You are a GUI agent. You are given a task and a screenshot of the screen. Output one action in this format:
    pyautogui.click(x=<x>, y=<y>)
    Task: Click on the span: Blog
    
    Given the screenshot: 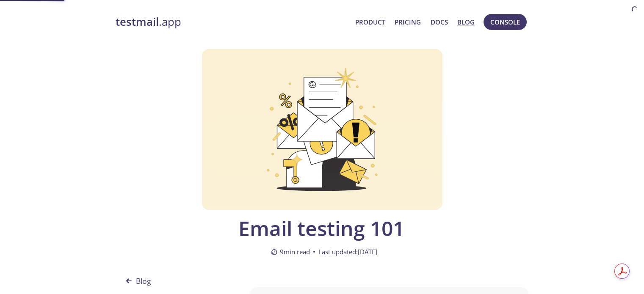 What is the action you would take?
    pyautogui.click(x=139, y=281)
    